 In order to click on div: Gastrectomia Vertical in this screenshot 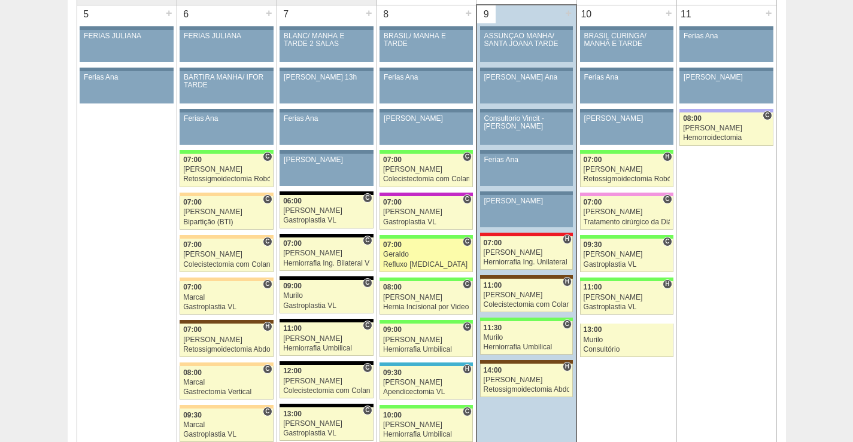, I will do `click(226, 392)`.